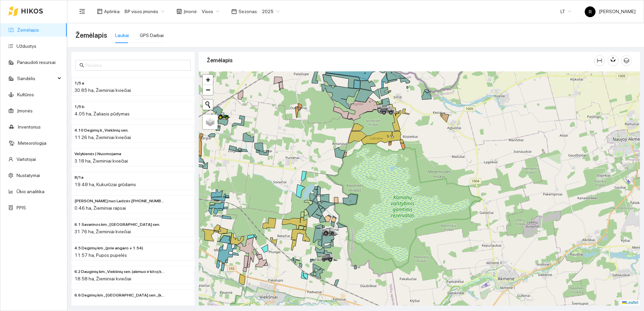  I want to click on span: 18.58 ha, Žieminiai kviečiai, so click(103, 279).